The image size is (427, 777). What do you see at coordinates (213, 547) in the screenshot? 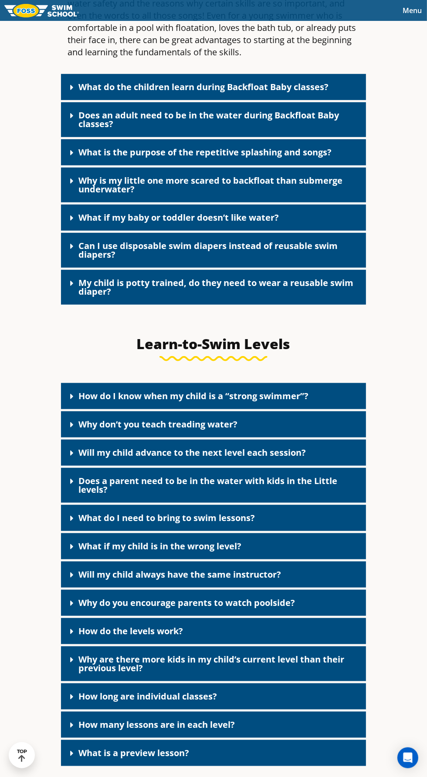
I see `div: What if my child is in the wrong level?` at bounding box center [213, 547].